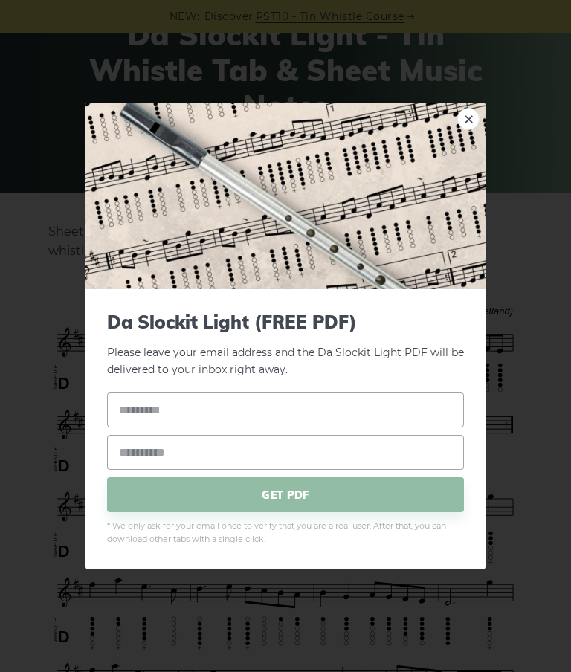  What do you see at coordinates (286, 196) in the screenshot?
I see `img: Tin Whistle Tab Preview` at bounding box center [286, 196].